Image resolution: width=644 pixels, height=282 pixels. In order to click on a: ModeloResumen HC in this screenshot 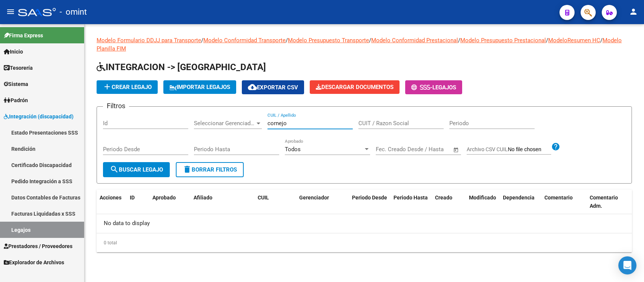, I will do `click(574, 40)`.